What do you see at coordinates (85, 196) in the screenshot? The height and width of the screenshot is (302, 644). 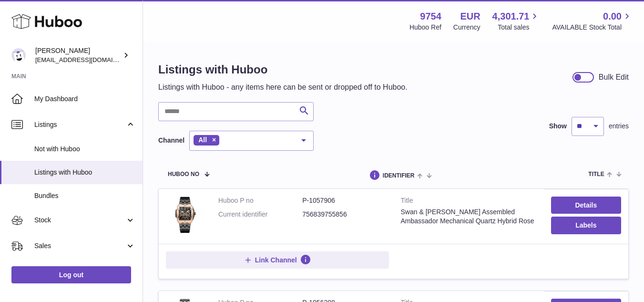 I see `span: Bundles` at bounding box center [85, 196].